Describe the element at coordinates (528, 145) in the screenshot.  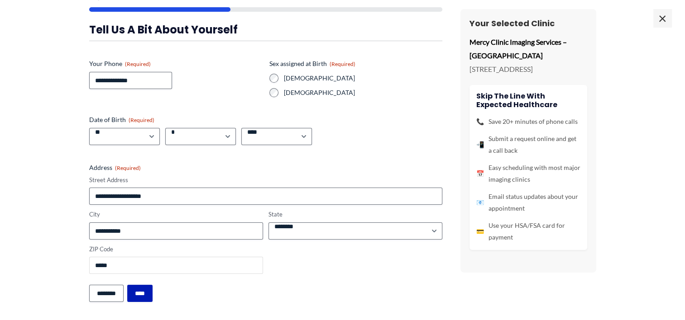
I see `li: Submit a request online and get a call back` at that location.